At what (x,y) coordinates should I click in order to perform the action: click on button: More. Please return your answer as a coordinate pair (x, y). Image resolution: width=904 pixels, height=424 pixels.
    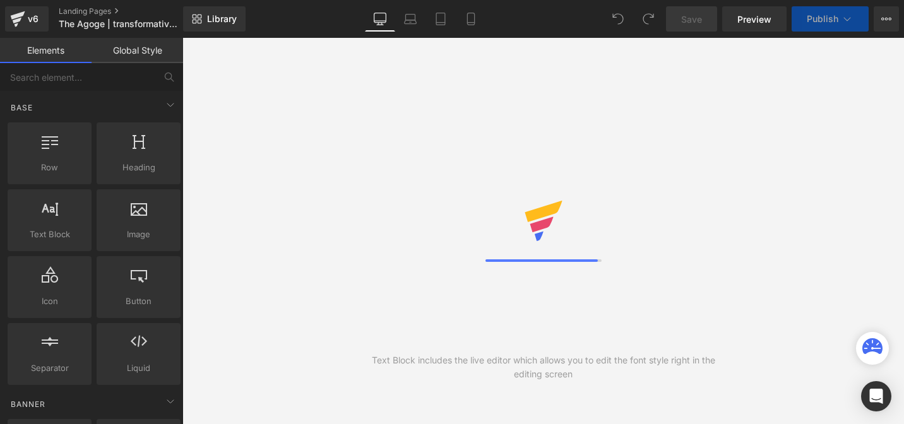
    Looking at the image, I should click on (887, 19).